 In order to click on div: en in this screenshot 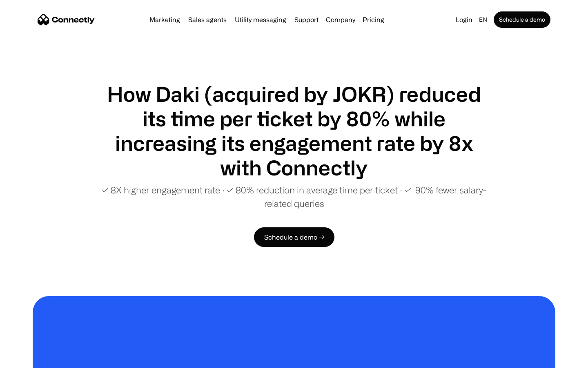, I will do `click(483, 20)`.